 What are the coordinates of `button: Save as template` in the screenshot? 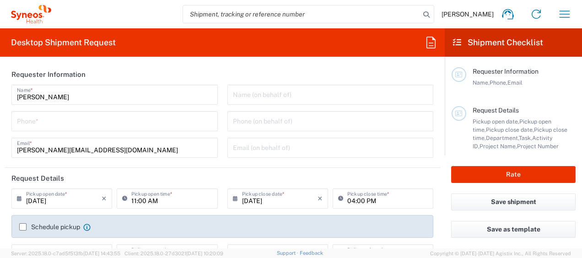 It's located at (514, 229).